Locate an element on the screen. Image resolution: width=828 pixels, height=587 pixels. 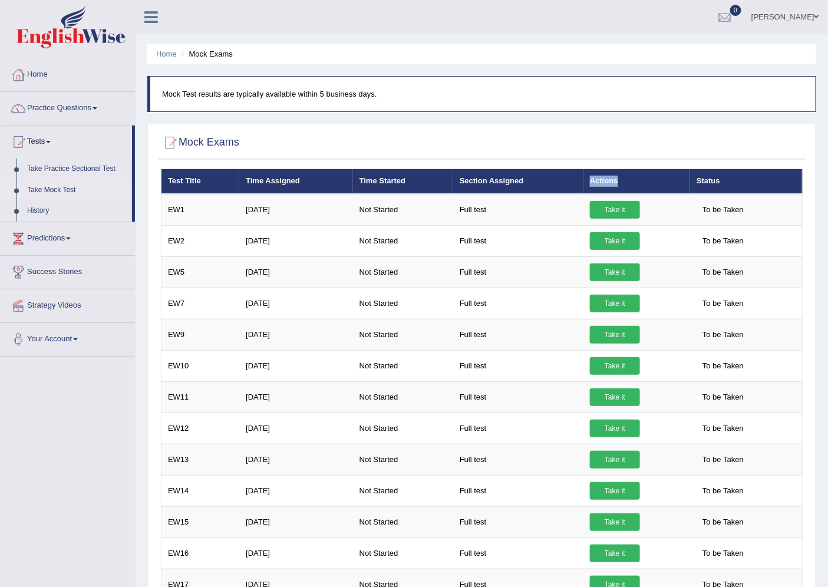
a: Strategy Videos is located at coordinates (68, 304).